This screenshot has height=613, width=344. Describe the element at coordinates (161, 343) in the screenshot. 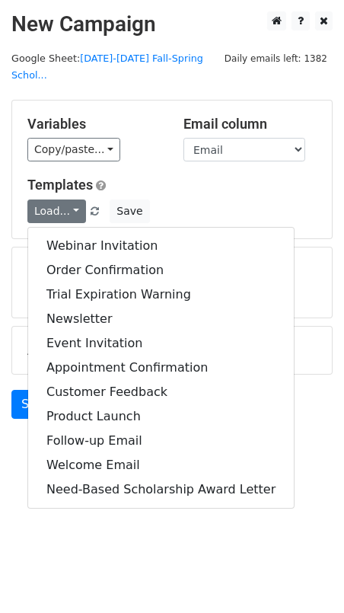

I see `a: Event Invitation` at that location.